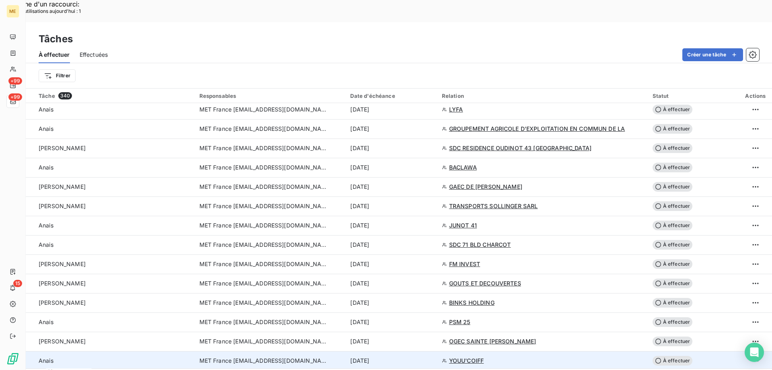 Image resolution: width=772 pixels, height=370 pixels. Describe the element at coordinates (480, 245) in the screenshot. I see `span: SDC 71 BLD CHARCOT` at that location.